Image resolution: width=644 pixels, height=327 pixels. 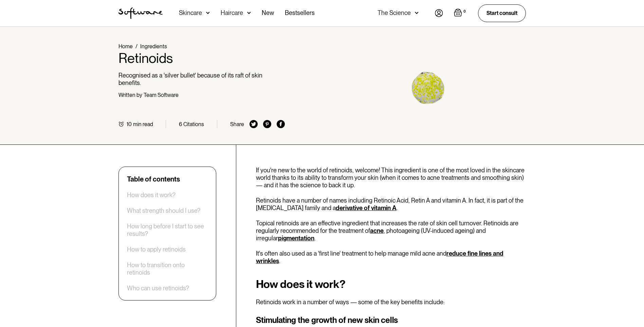 I want to click on div: Citations, so click(x=194, y=124).